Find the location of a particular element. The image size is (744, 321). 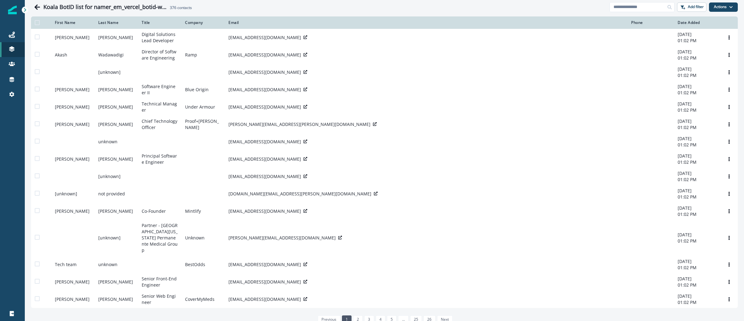

td: Software Engineer II is located at coordinates (160, 90).